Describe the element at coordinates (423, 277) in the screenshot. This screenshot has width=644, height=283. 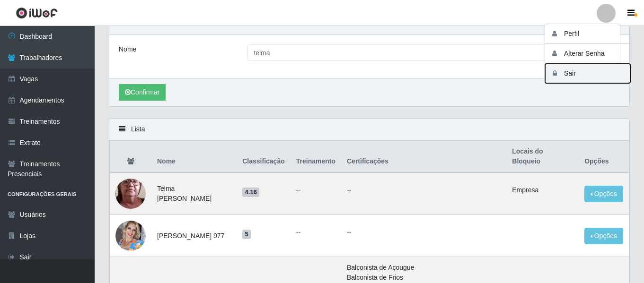
I see `li: Balconista de Frios` at that location.